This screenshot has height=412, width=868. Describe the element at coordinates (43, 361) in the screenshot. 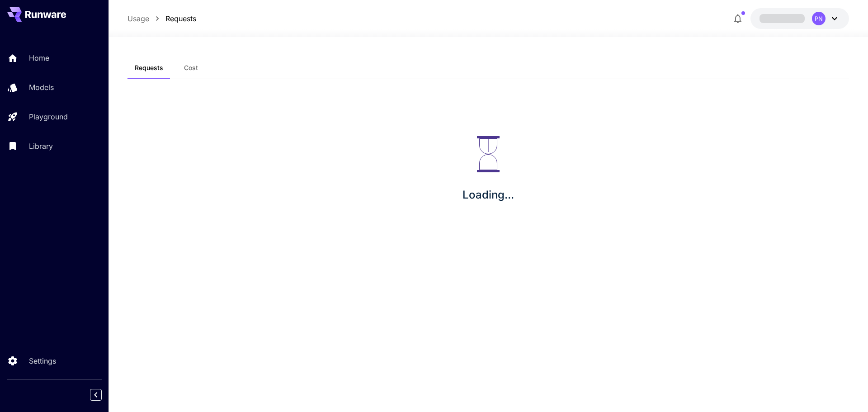

I see `p: Settings` at that location.